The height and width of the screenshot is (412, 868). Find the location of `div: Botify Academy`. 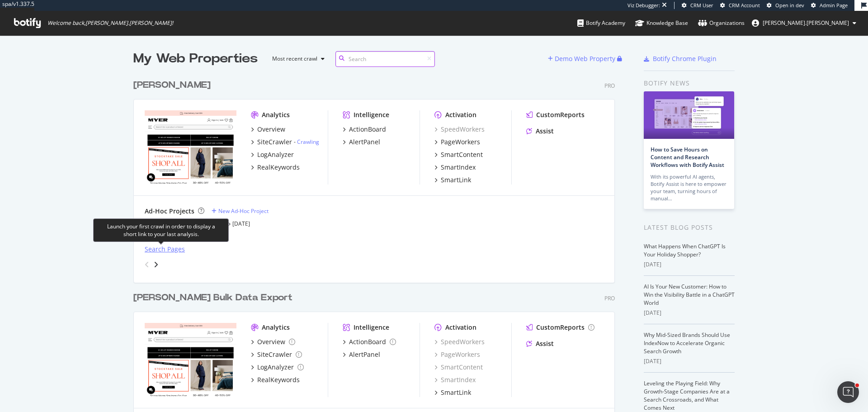

div: Botify Academy is located at coordinates (601, 23).